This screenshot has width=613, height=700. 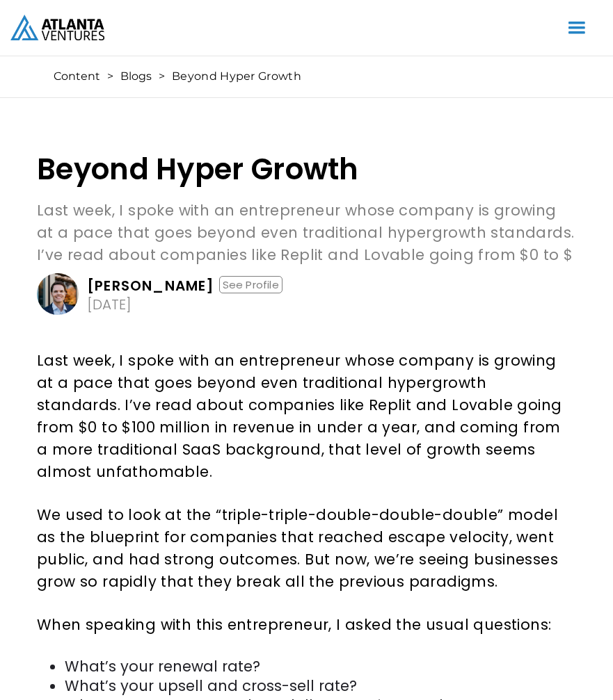 I want to click on li: What’s your renewal rate?, so click(x=318, y=667).